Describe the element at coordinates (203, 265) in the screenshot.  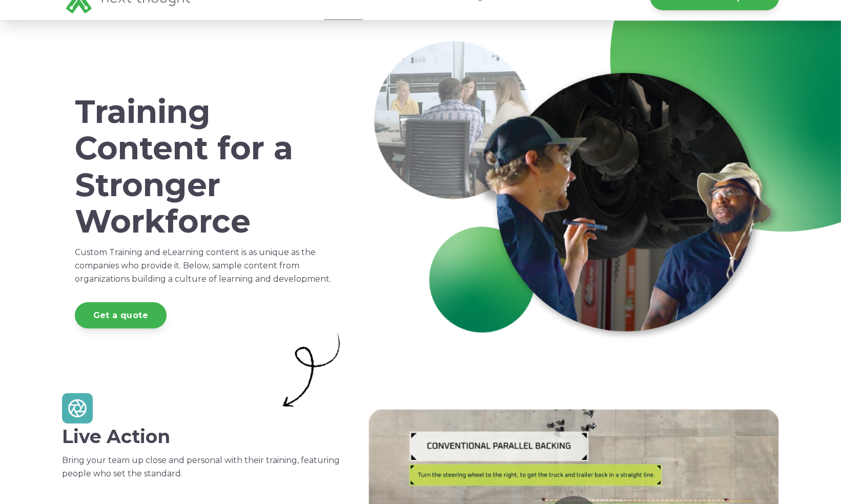
I see `span: Custom Training and eLearning content is as unique as the companies who provide it. Below, sample...` at that location.